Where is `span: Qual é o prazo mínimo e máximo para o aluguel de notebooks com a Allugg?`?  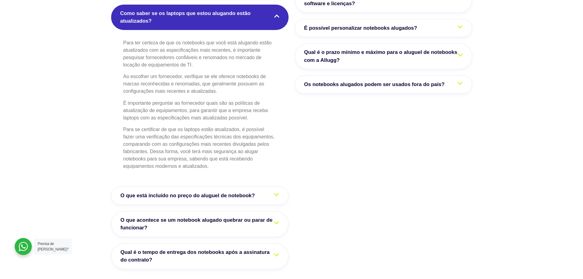 span: Qual é o prazo mínimo e máximo para o aluguel de notebooks com a Allugg? is located at coordinates (383, 56).